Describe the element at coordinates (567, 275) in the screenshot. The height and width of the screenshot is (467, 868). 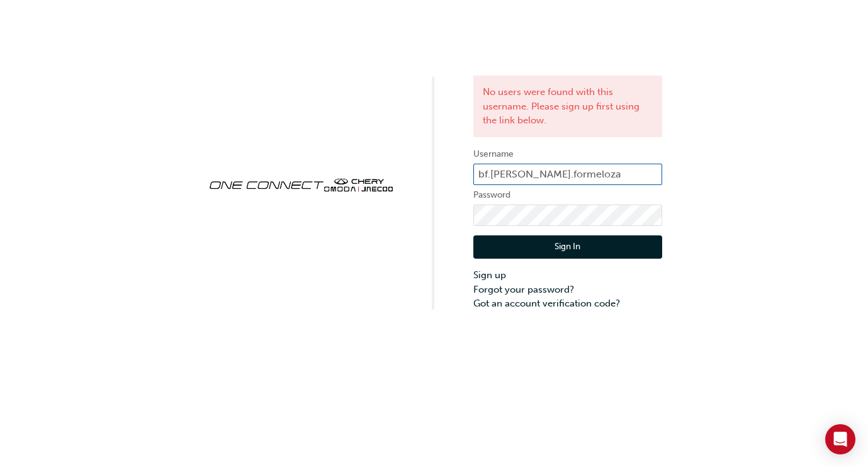
I see `a: Sign up` at that location.